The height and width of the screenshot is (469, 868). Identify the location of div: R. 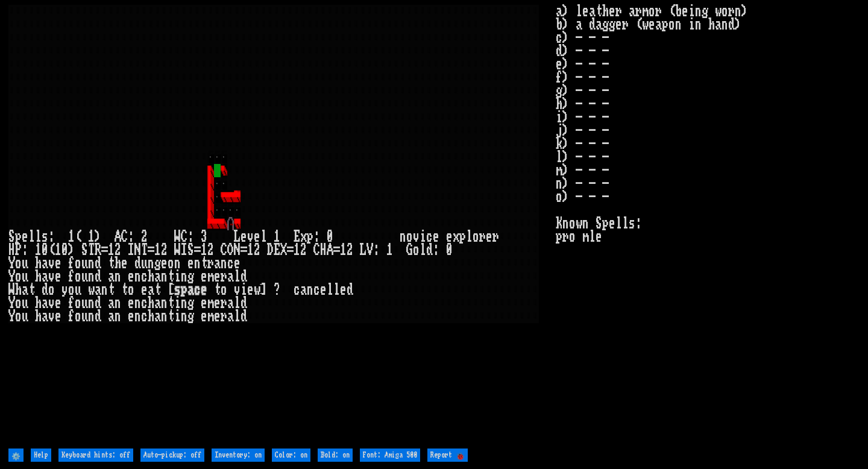
(97, 250).